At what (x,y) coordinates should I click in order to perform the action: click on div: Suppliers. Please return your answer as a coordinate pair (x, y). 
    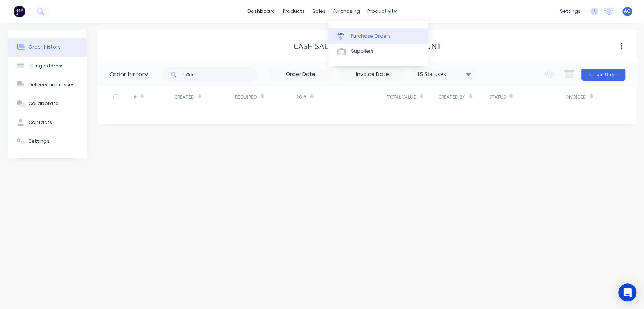
    Looking at the image, I should click on (362, 51).